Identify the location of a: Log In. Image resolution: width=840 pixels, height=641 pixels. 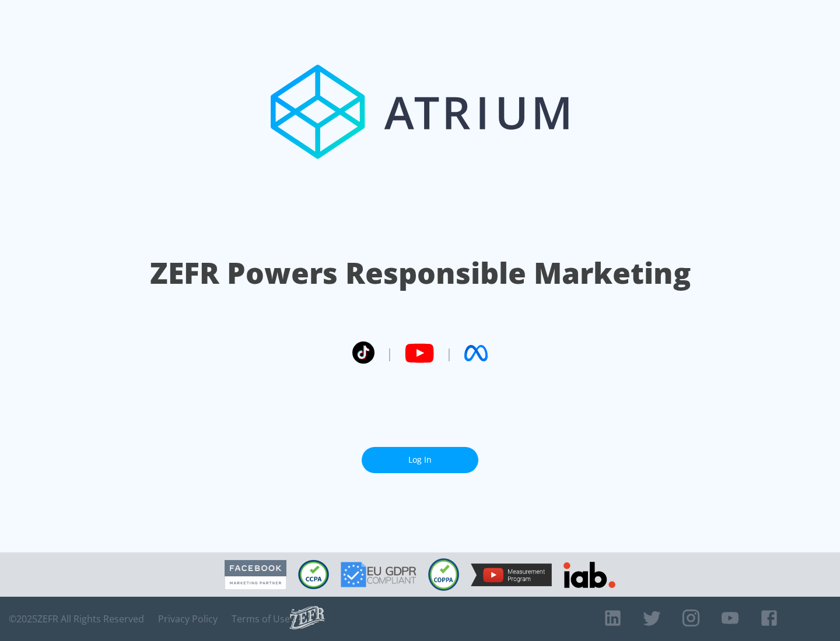
(420, 460).